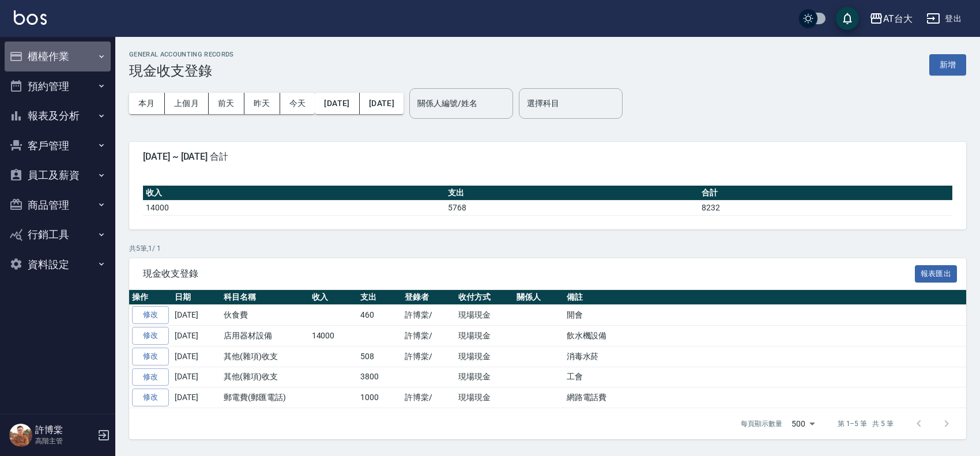 The width and height of the screenshot is (980, 456). What do you see at coordinates (379, 356) in the screenshot?
I see `td: 508` at bounding box center [379, 356].